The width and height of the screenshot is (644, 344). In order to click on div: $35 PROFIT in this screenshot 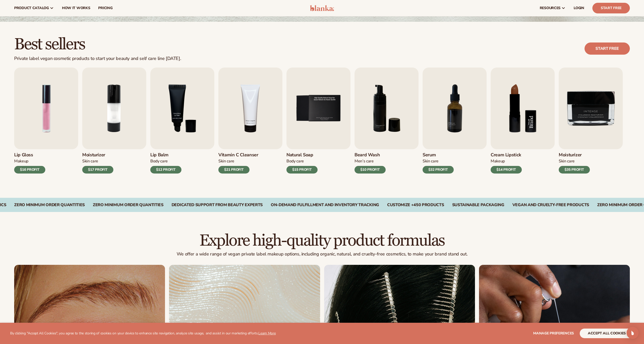, I will do `click(574, 170)`.